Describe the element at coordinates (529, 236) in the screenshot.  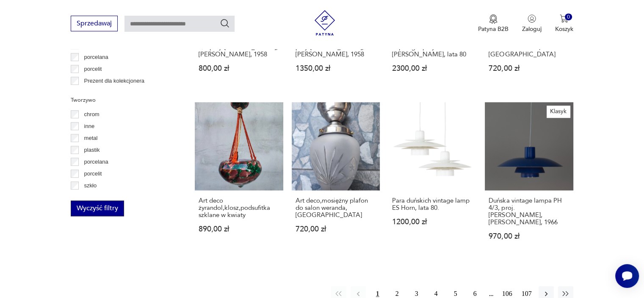
I see `p: 970,00 zł` at that location.